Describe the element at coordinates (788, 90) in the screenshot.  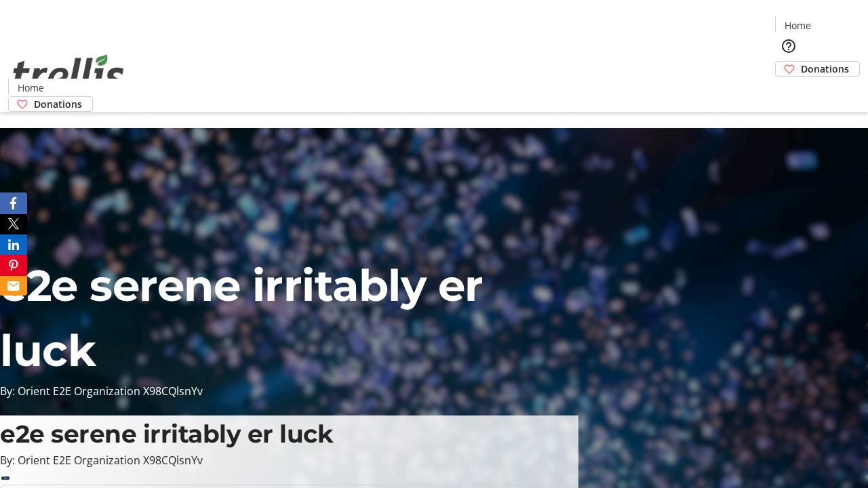
I see `button: Cart` at that location.